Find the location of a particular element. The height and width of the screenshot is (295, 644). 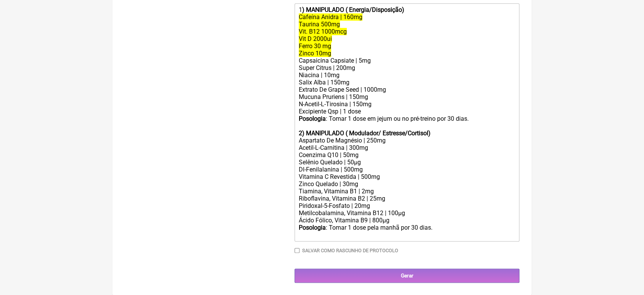

strong: ) MANIPULADO ( Energia/Disposição) is located at coordinates (353, 10).